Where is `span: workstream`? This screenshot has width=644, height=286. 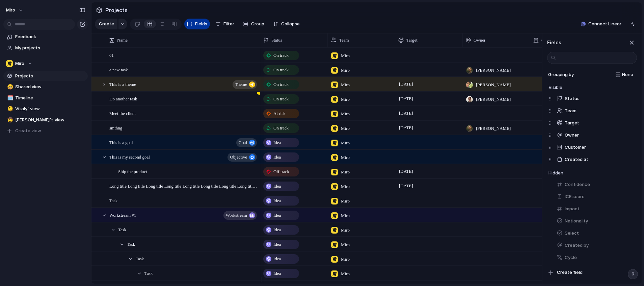
span: workstream is located at coordinates (236, 215).